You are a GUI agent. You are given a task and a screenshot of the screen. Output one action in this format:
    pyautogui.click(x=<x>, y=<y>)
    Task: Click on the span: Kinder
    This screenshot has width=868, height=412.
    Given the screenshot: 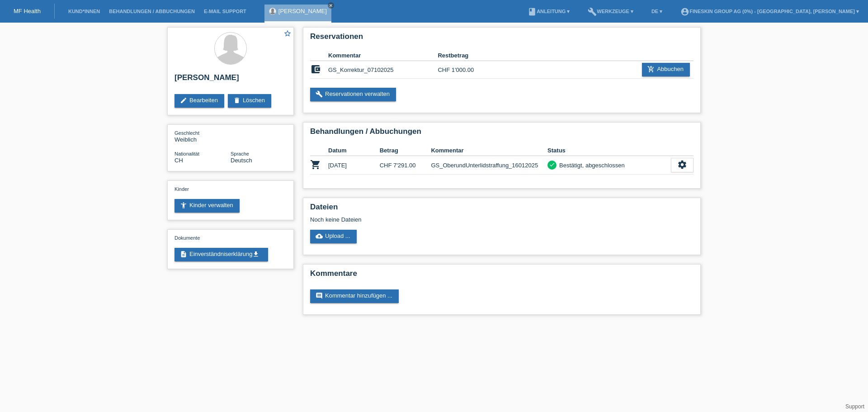 What is the action you would take?
    pyautogui.click(x=182, y=189)
    